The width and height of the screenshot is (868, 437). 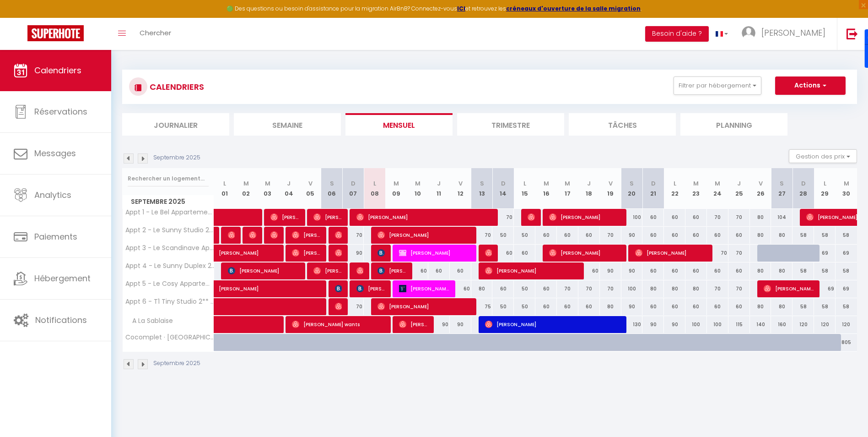 I want to click on input: Rechercher un logement..., so click(x=168, y=179).